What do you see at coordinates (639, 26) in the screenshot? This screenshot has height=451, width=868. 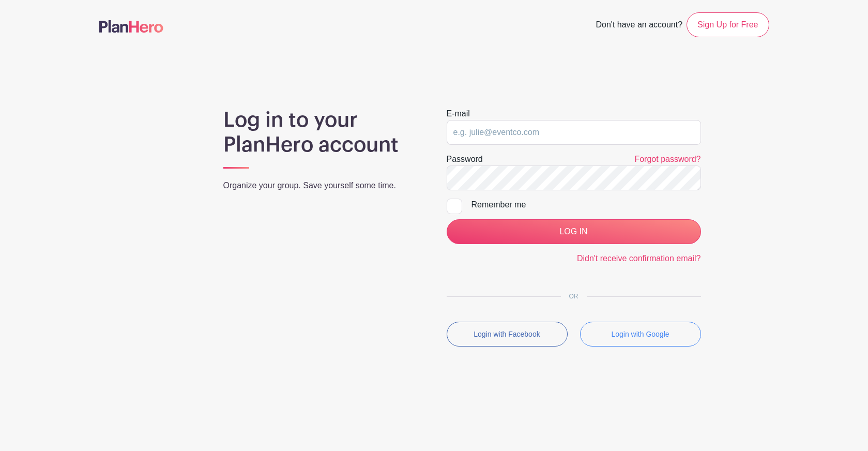 I see `span: Don't have an account?` at bounding box center [639, 26].